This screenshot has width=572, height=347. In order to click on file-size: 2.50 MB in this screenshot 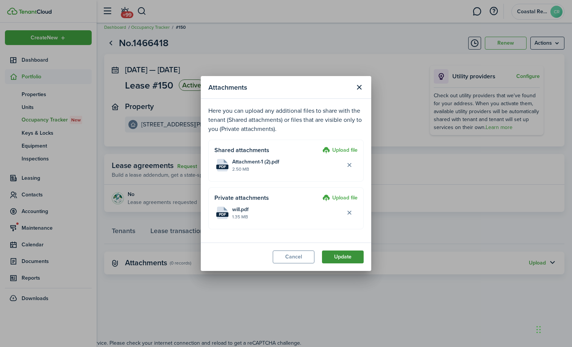, I will do `click(287, 169)`.